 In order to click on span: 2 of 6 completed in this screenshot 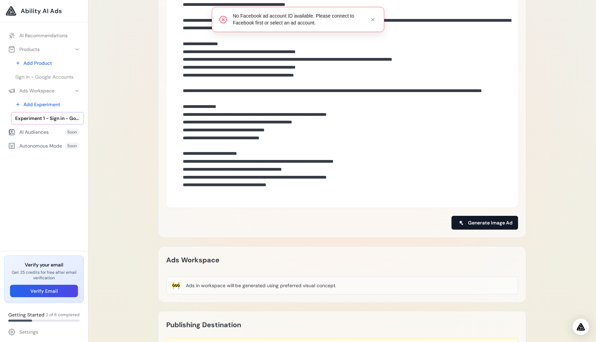, I will do `click(63, 315)`.